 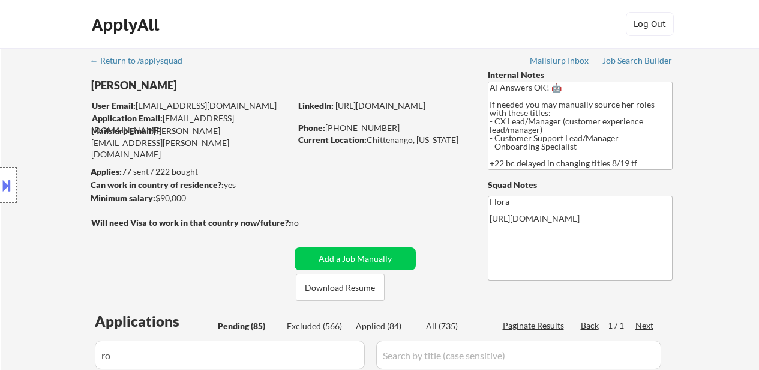 I want to click on div: Excluded (566), so click(x=317, y=326).